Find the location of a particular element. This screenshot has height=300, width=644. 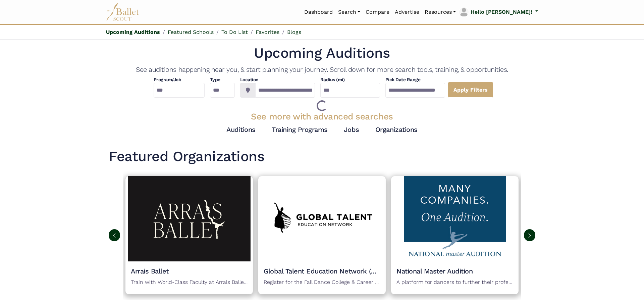

h4: See auditions happening near you, & start planning your journey. Scroll down for more search tool... is located at coordinates (322, 70).